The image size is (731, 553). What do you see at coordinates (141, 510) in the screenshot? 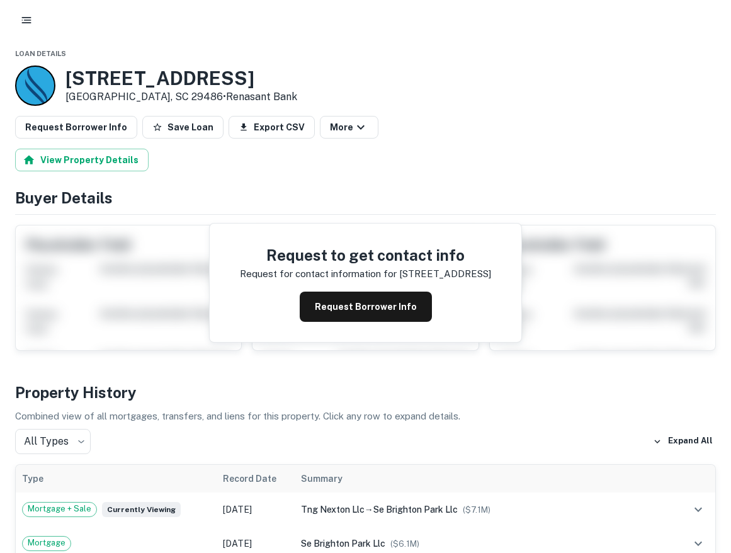
I see `span: Currently viewing` at bounding box center [141, 510].